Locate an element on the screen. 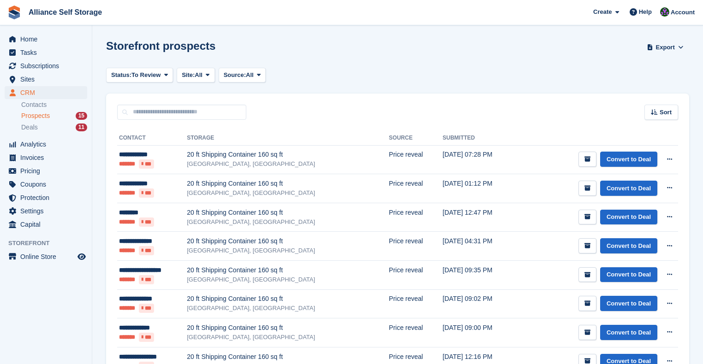  span: Invoices is located at coordinates (48, 158).